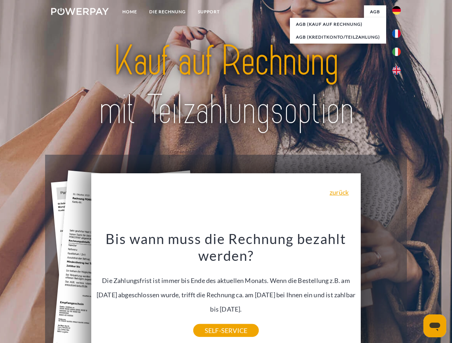 This screenshot has height=343, width=452. What do you see at coordinates (226, 331) in the screenshot?
I see `a: SELF-SERVICE` at bounding box center [226, 331].